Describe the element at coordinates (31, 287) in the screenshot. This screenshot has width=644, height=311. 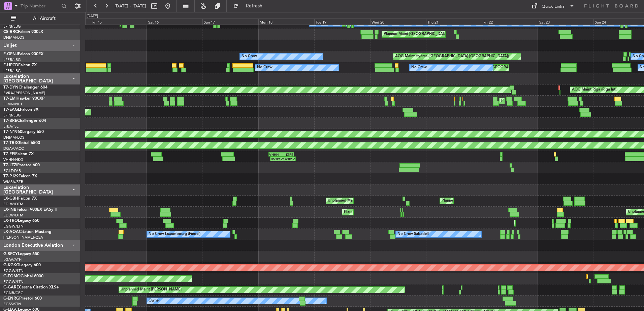
I see `a: G-GARECessna Citation XLS+` at that location.